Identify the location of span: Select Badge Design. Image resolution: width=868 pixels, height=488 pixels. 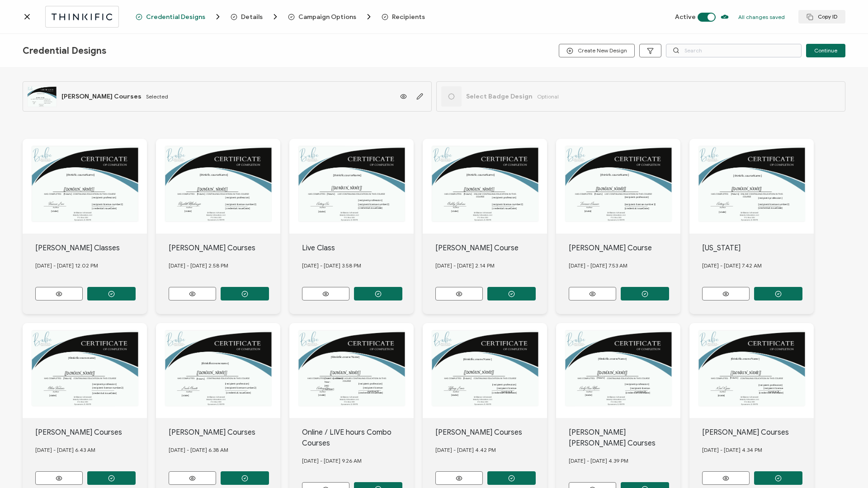
(499, 96).